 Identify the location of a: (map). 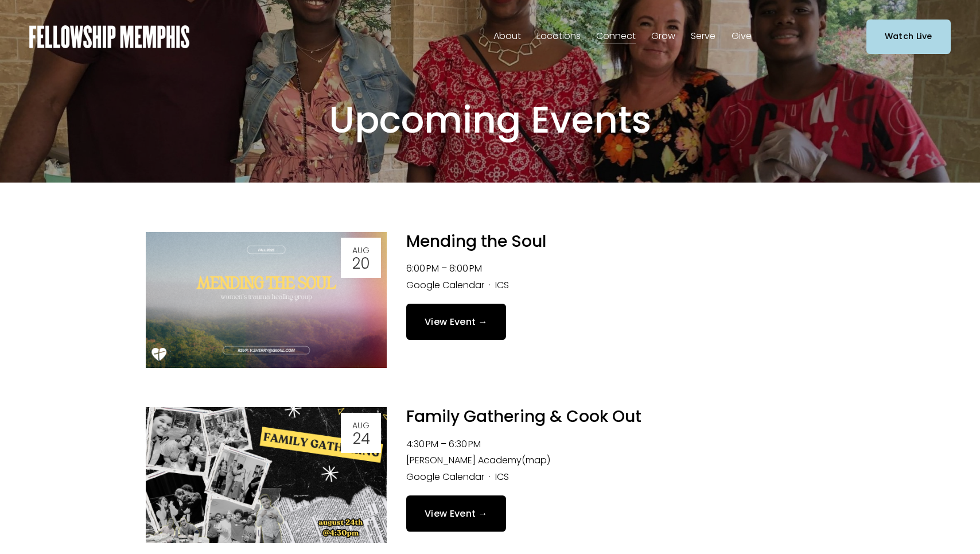
(536, 460).